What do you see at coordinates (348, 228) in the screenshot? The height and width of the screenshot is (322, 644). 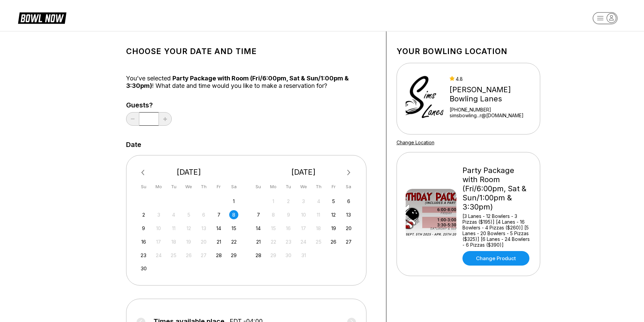 I see `div: Choose Saturday, December 20th, 2025` at bounding box center [348, 228].